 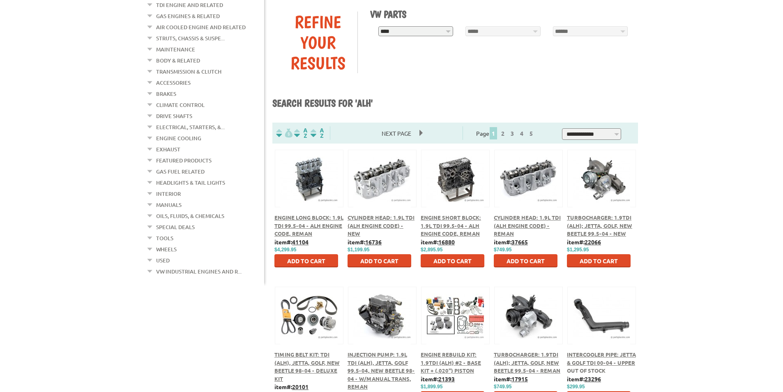 What do you see at coordinates (397, 133) in the screenshot?
I see `a: Next Page` at bounding box center [397, 133].